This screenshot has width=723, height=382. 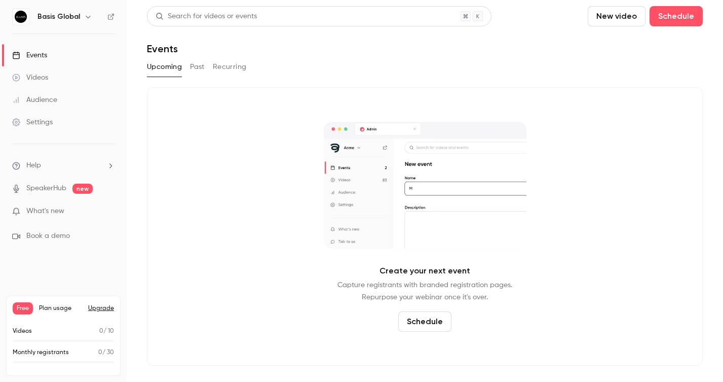 What do you see at coordinates (23, 308) in the screenshot?
I see `span: Free` at bounding box center [23, 308].